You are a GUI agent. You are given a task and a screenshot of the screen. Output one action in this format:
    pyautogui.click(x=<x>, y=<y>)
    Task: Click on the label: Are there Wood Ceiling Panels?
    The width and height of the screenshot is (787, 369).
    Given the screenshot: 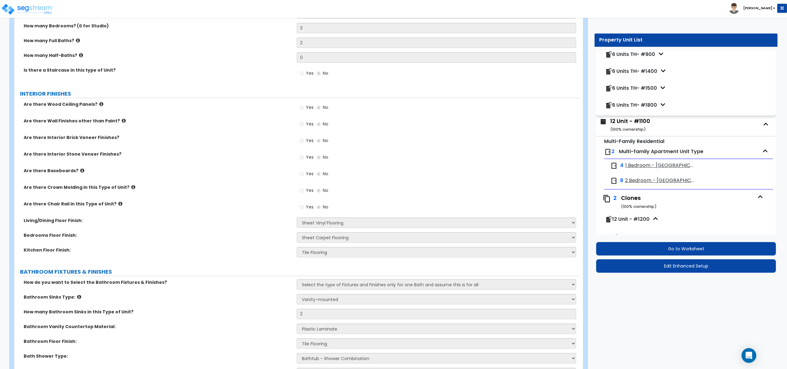 What is the action you would take?
    pyautogui.click(x=158, y=104)
    